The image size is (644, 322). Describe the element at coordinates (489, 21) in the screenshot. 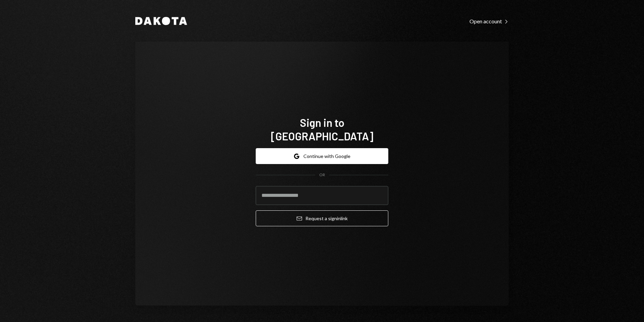

I see `div: Open account` at that location.